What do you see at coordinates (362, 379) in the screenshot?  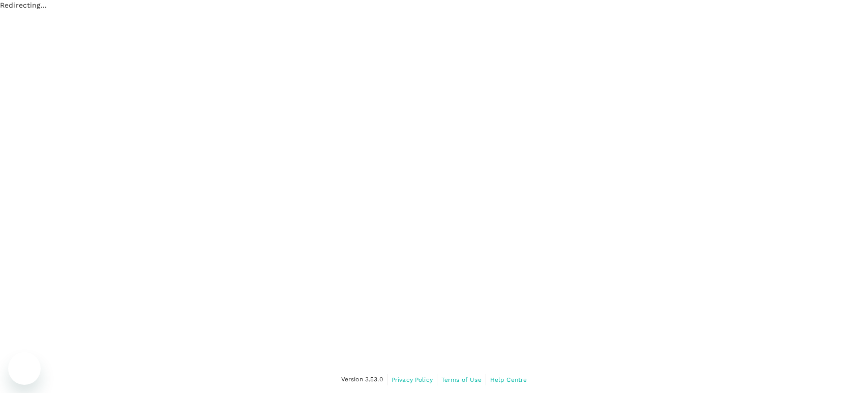 I see `span: Version 3.53.0` at bounding box center [362, 379].